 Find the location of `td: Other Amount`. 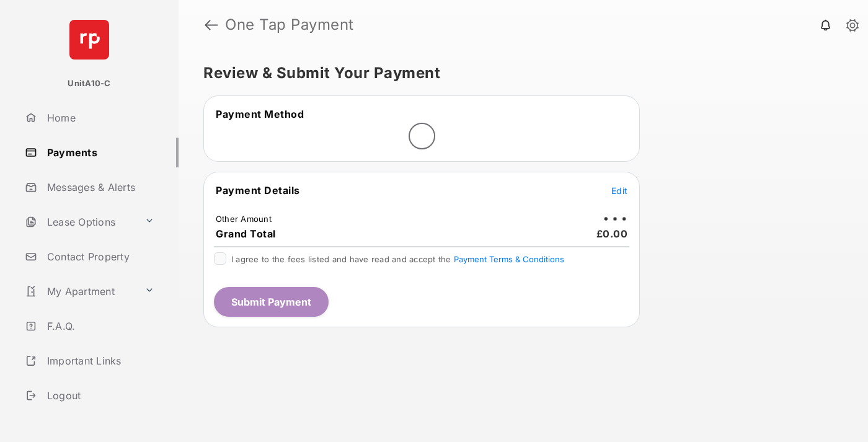

td: Other Amount is located at coordinates (243, 219).